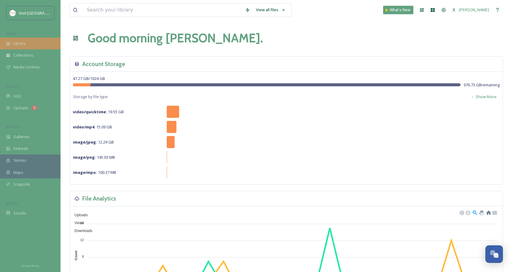 This screenshot has height=272, width=512. What do you see at coordinates (398, 10) in the screenshot?
I see `a: What's New` at bounding box center [398, 10].